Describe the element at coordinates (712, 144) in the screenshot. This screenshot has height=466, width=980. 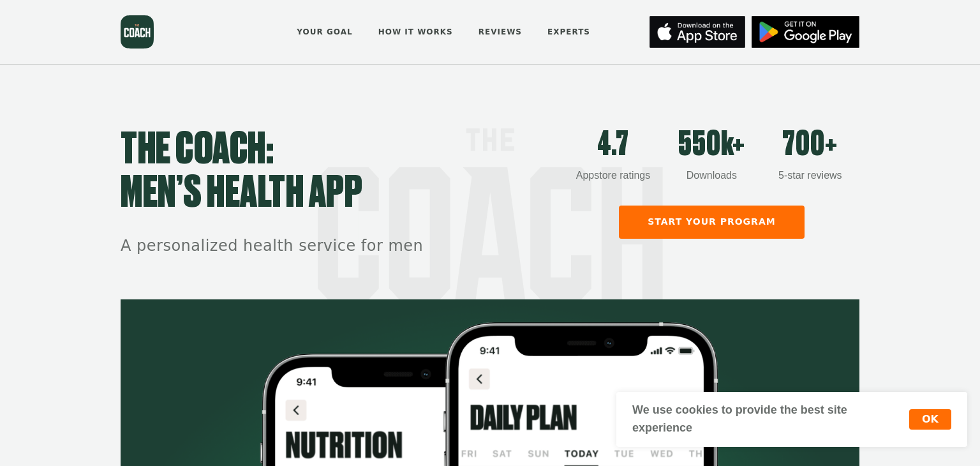
I see `div: 550k+` at that location.